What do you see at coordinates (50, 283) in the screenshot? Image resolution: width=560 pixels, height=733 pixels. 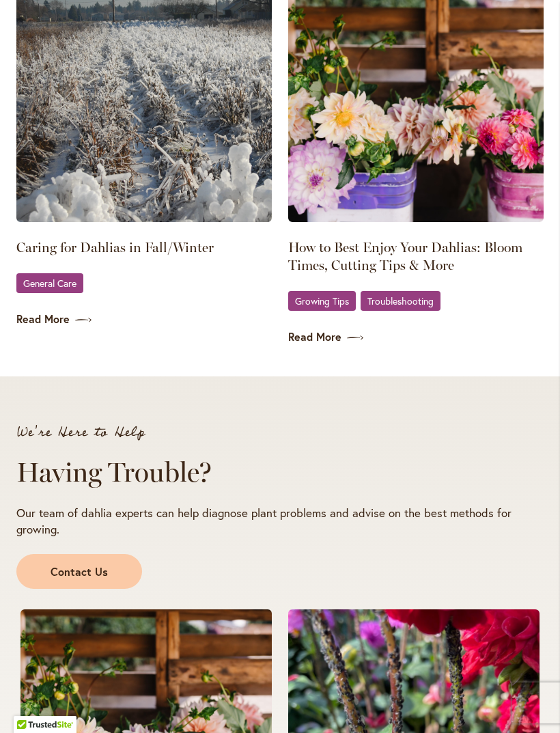 I see `span: General Care` at bounding box center [50, 283].